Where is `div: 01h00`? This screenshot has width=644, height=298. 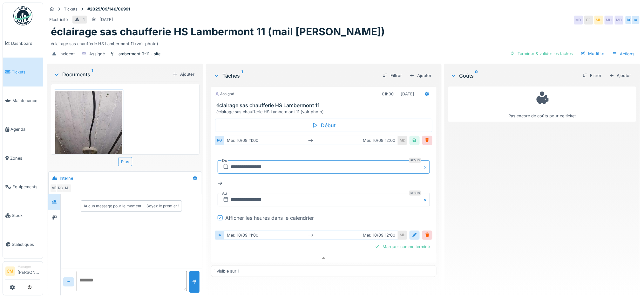
div: 01h00 is located at coordinates (388, 94).